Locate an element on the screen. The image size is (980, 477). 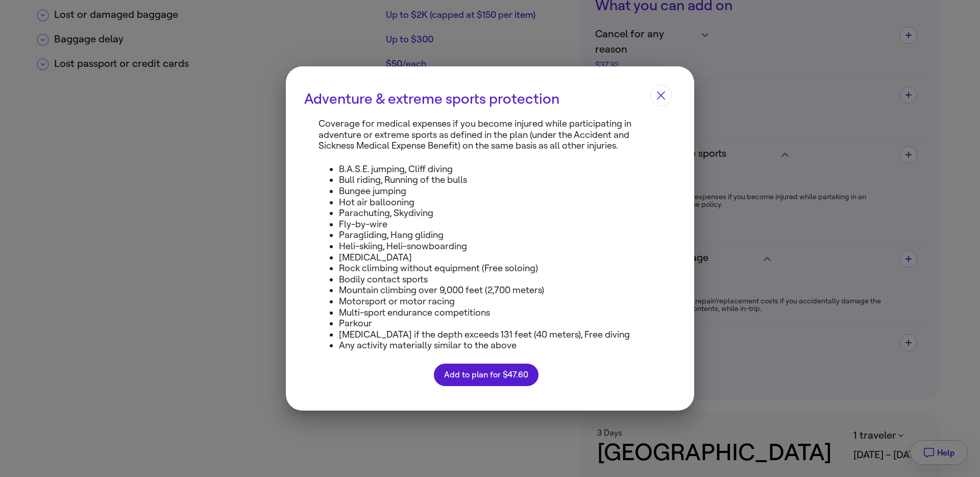
button: Add to plan for $47.60 is located at coordinates (486, 375).